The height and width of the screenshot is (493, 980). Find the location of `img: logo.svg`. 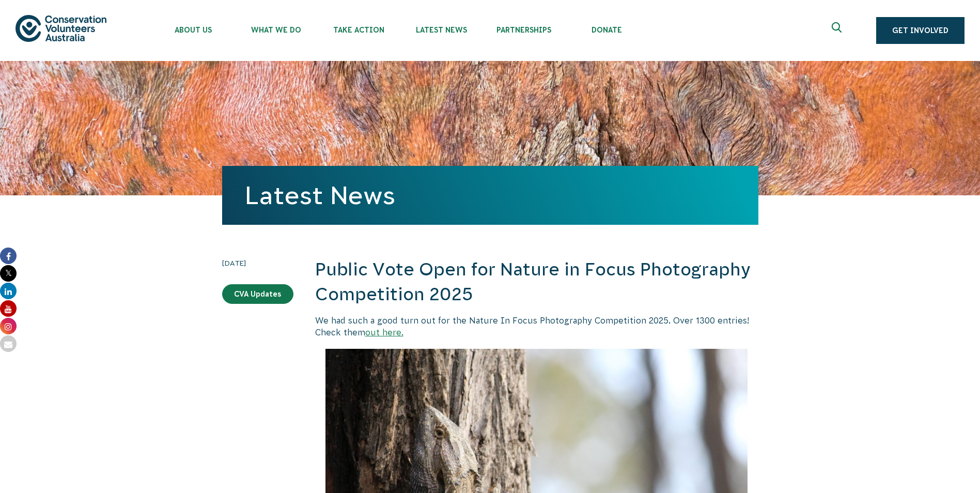

img: logo.svg is located at coordinates (61, 28).